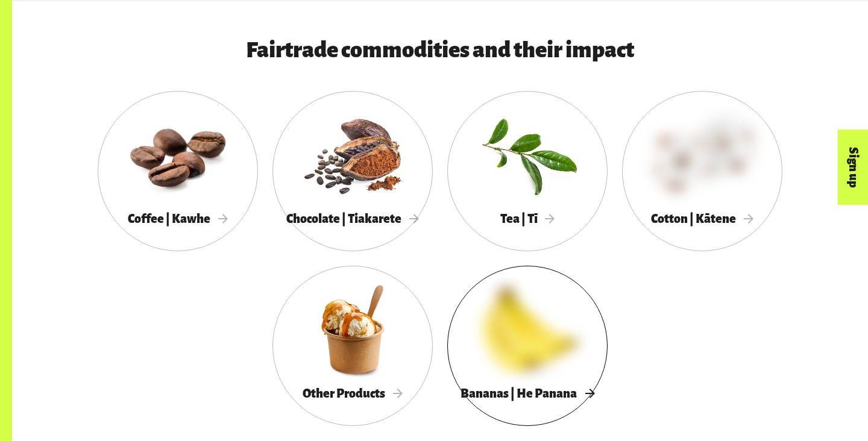 This screenshot has height=441, width=868. Describe the element at coordinates (527, 393) in the screenshot. I see `span: Bananas | He Panana` at that location.